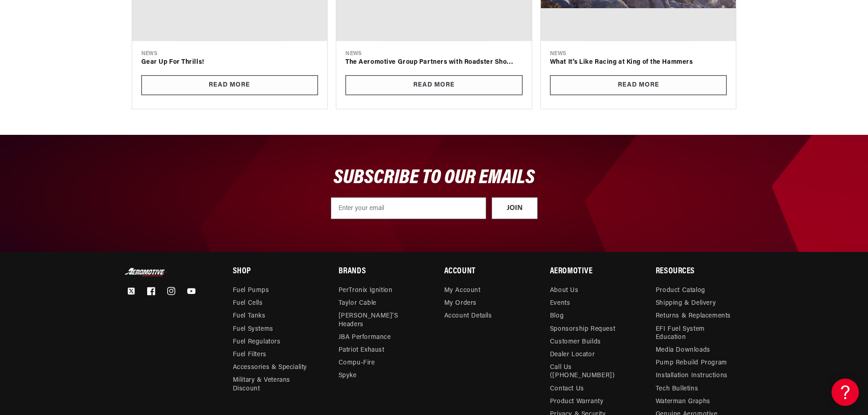 This screenshot has width=868, height=415. What do you see at coordinates (230, 62) in the screenshot?
I see `a: Gear Up For Thrills!` at bounding box center [230, 62].